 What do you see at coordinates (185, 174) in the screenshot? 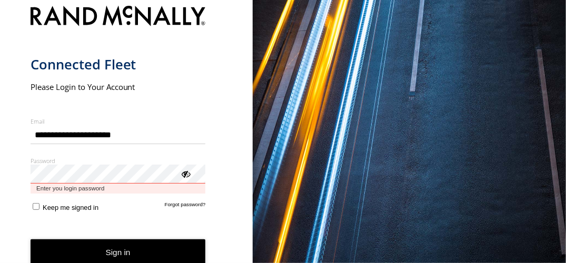
I see `div: ViewPassword` at bounding box center [185, 174].